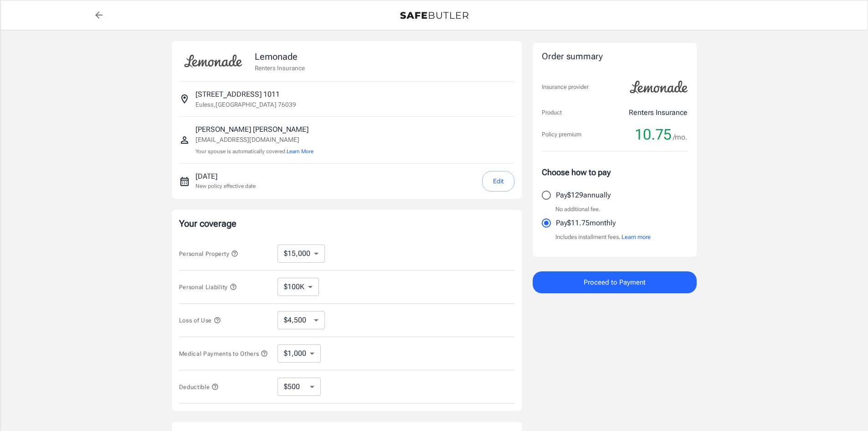 This screenshot has width=868, height=431. I want to click on a: back to quotes, so click(99, 15).